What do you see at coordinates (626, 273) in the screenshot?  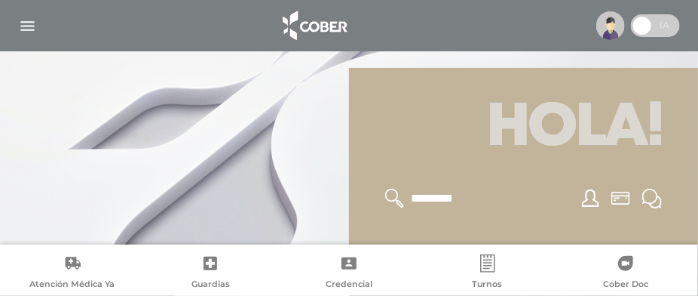 I see `a: Cober Doc` at bounding box center [626, 273].